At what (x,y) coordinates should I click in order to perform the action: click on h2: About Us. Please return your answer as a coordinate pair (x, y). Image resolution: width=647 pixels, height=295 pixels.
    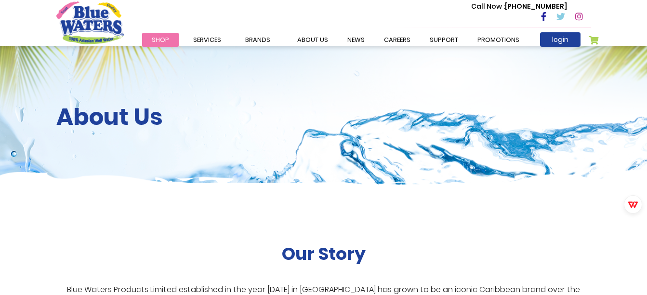
    Looking at the image, I should click on (324, 117).